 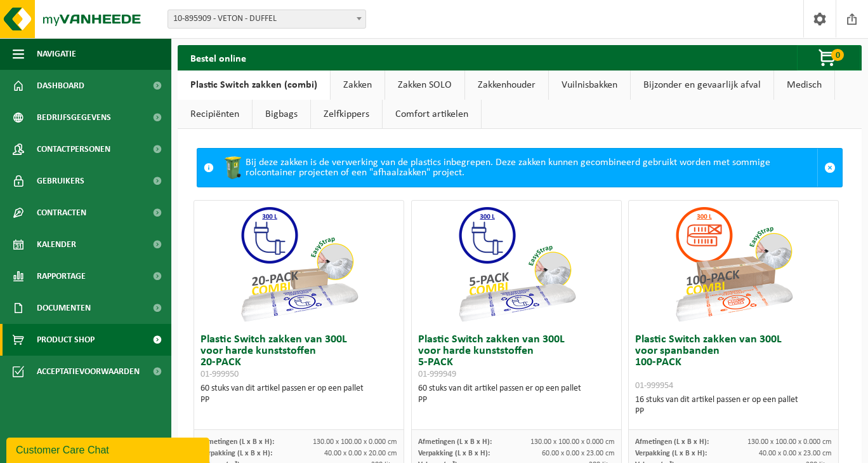 What do you see at coordinates (61, 86) in the screenshot?
I see `span: Dashboard` at bounding box center [61, 86].